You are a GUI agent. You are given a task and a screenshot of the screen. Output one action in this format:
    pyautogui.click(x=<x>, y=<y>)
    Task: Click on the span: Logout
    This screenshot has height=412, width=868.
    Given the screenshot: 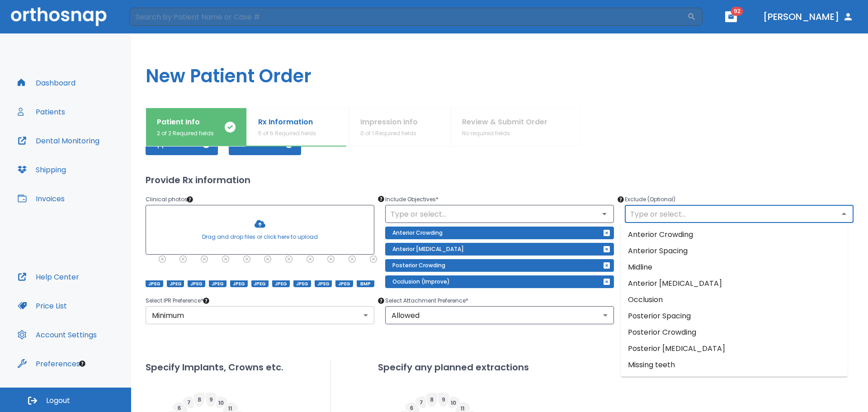 What is the action you would take?
    pyautogui.click(x=58, y=401)
    